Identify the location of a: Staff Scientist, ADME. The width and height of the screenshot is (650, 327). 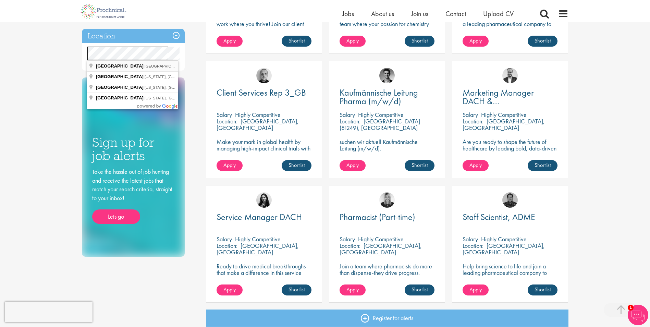
(510, 217).